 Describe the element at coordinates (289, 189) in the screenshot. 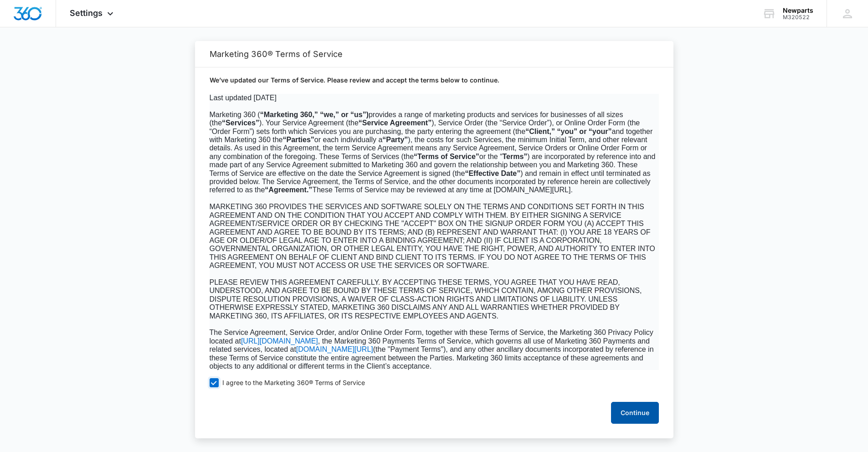

I see `b: “Agreement.”` at that location.